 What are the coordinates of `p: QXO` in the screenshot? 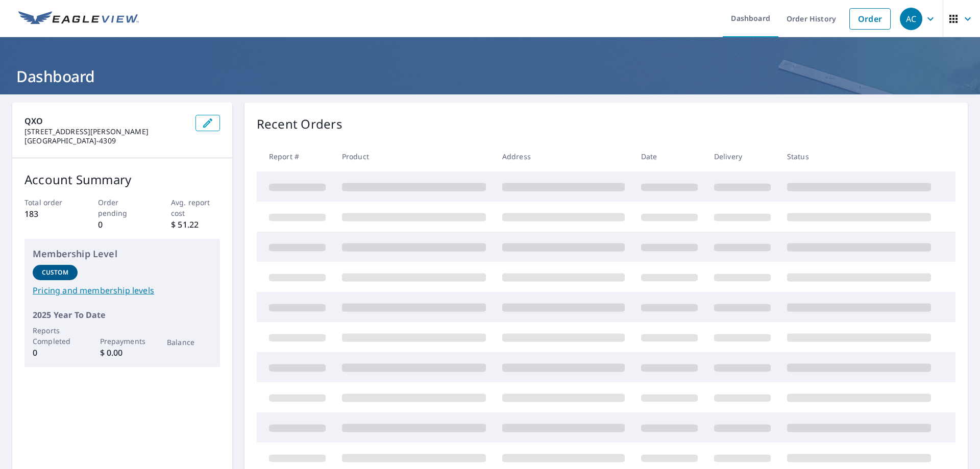 It's located at (106, 121).